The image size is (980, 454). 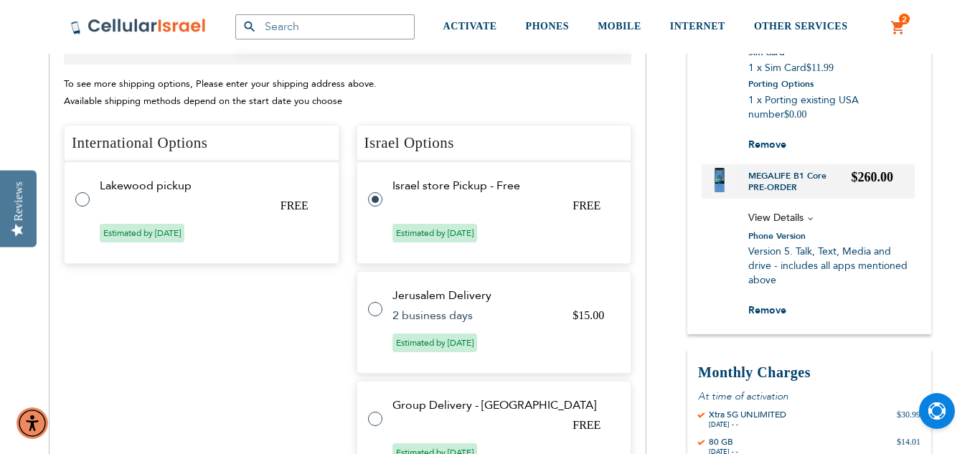 What do you see at coordinates (619, 26) in the screenshot?
I see `span: MOBILE` at bounding box center [619, 26].